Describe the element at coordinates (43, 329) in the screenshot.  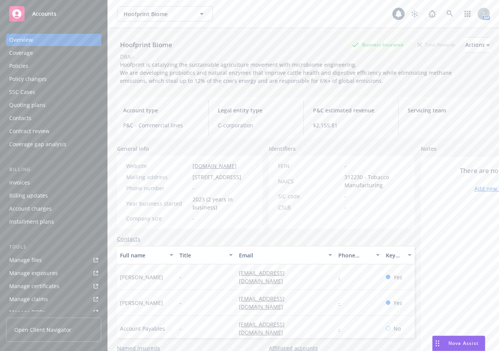
I see `span: Open Client Navigator` at that location.